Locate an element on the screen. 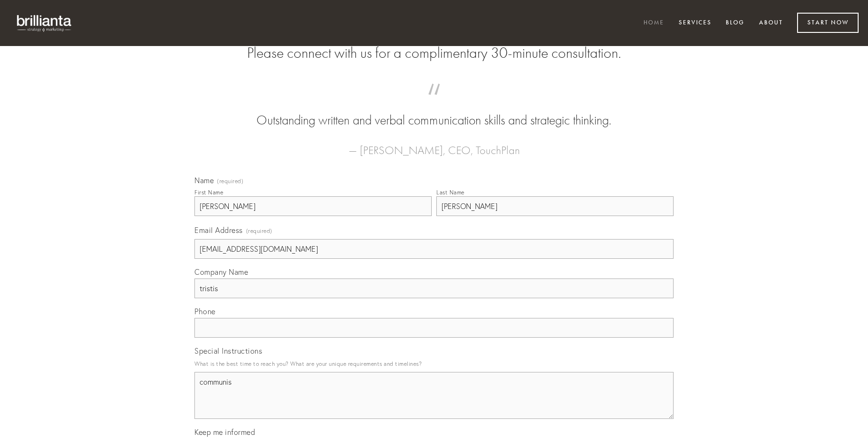 The width and height of the screenshot is (868, 441). p: What is the best time to reach you? What are your unique requirements and timelines? is located at coordinates (434, 363).